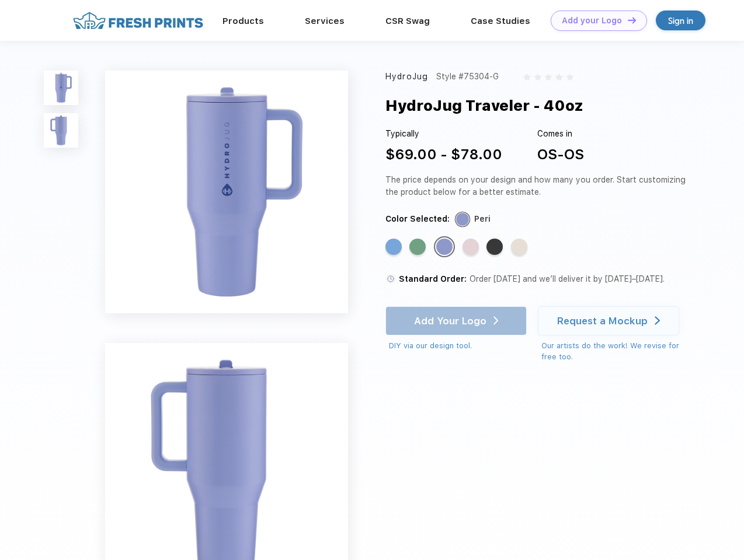 The image size is (744, 560). Describe the element at coordinates (458, 346) in the screenshot. I see `div: DIY via our design tool.` at that location.